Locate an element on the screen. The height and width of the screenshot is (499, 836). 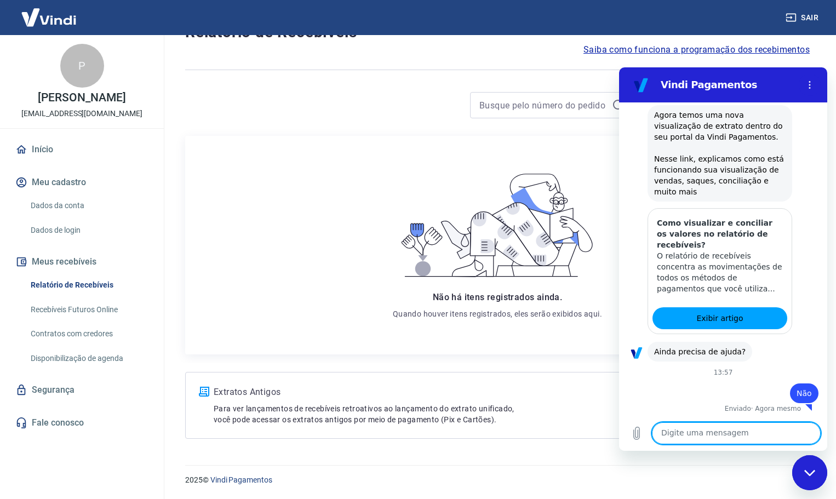
img: Vindi is located at coordinates (49, 17).